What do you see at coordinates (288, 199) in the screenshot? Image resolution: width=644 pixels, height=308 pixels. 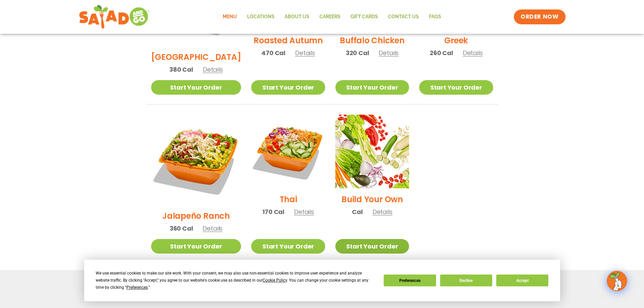 I see `h2: Thai` at bounding box center [288, 199].